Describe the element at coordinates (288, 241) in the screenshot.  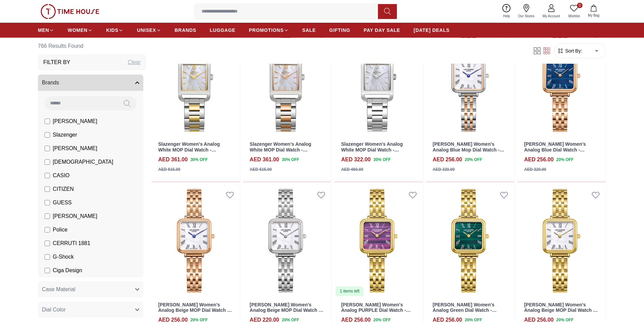
I see `img: Lee Cooper Women's Analog Beige MOP Dial Watch - LC08226.320` at that location.